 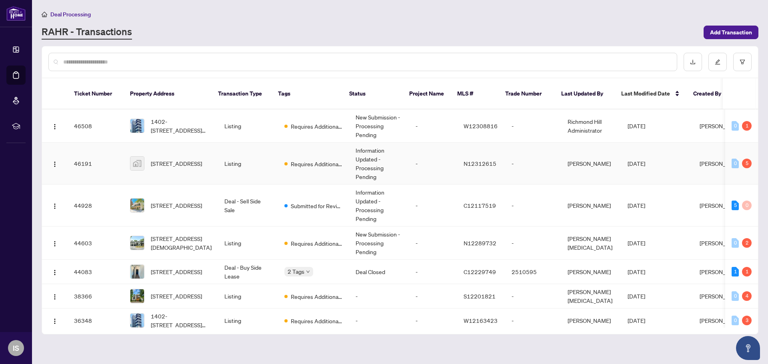 What do you see at coordinates (427, 94) in the screenshot?
I see `th: Project Name` at bounding box center [427, 94].